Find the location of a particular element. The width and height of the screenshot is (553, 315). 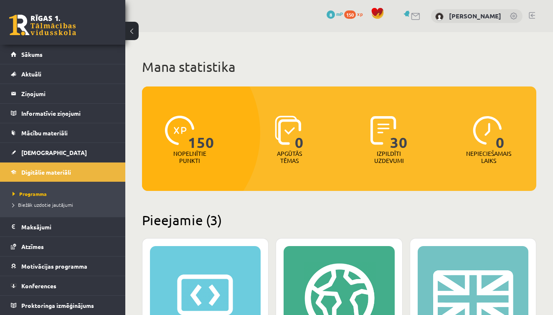

a: Digitālie materiāli is located at coordinates (63, 172).